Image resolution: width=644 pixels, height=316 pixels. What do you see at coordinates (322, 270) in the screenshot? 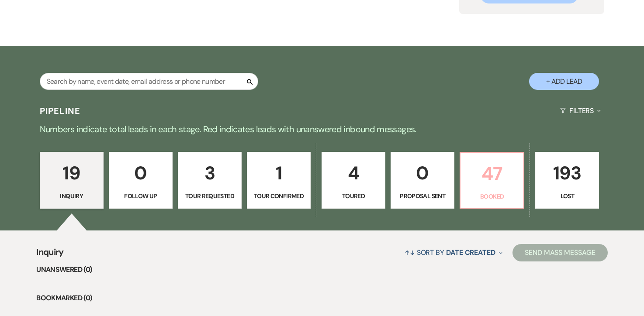
I see `li: Unanswered (0)` at bounding box center [322, 270].